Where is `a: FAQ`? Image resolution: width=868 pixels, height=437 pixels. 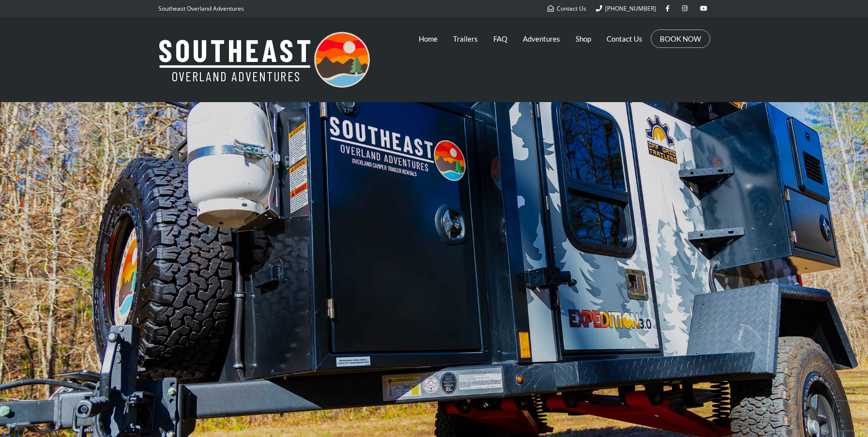 a: FAQ is located at coordinates (500, 39).